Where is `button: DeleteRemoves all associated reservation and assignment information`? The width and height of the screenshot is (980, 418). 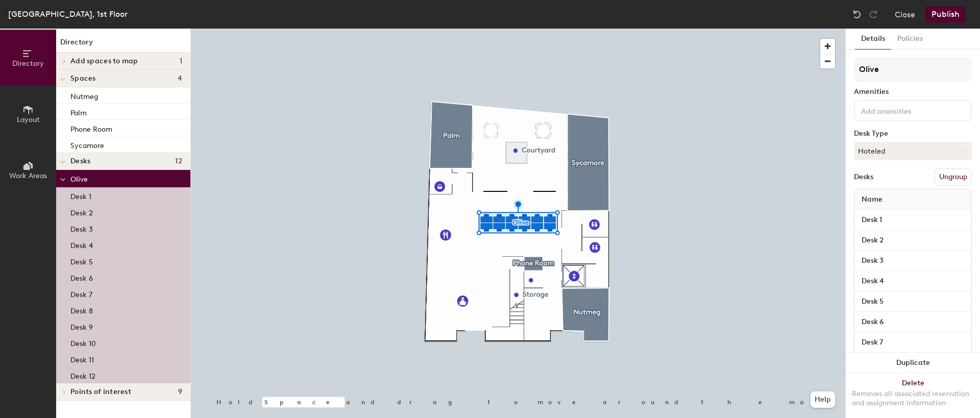
button: DeleteRemoves all associated reservation and assignment information is located at coordinates (912, 395).